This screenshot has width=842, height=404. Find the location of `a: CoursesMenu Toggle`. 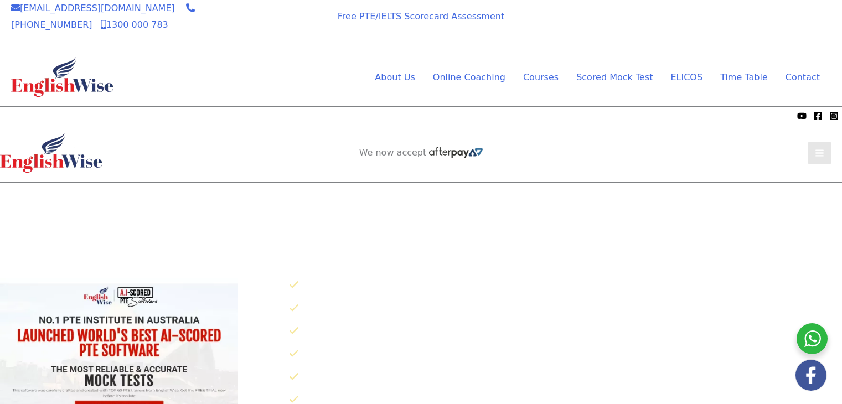

a: CoursesMenu Toggle is located at coordinates (541, 77).